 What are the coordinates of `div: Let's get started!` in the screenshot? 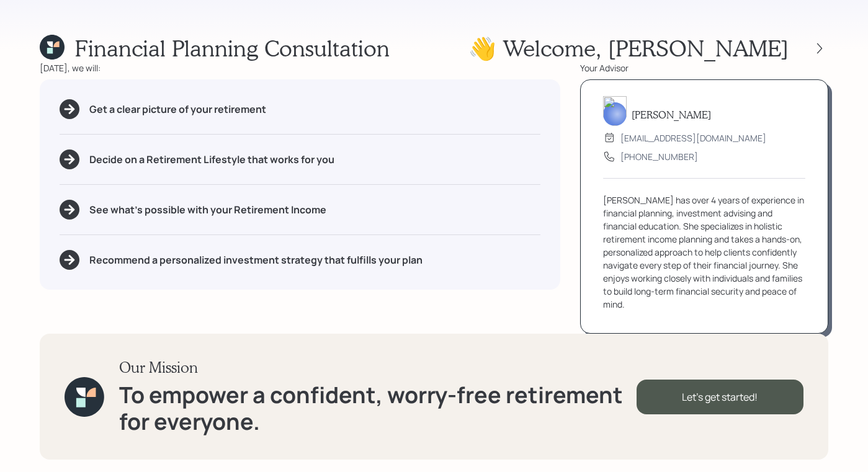 It's located at (720, 397).